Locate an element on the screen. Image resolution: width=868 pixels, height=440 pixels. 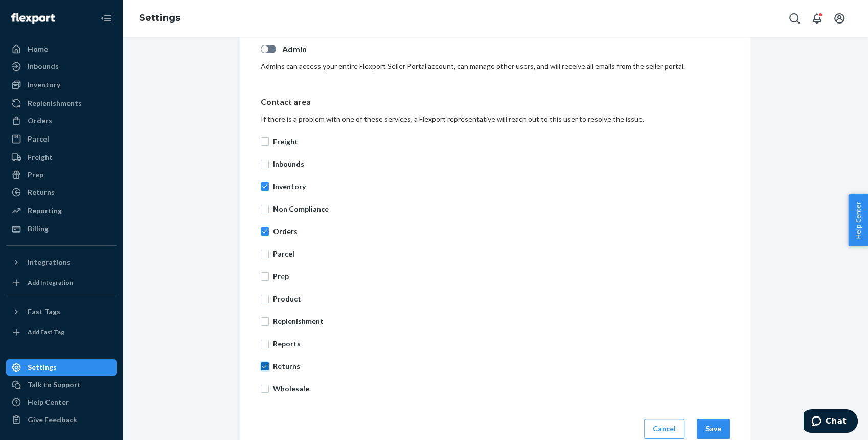
span: Help Center is located at coordinates (857, 221).